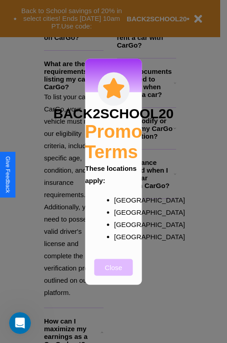 The image size is (227, 343). I want to click on div: Give Feedback, so click(8, 175).